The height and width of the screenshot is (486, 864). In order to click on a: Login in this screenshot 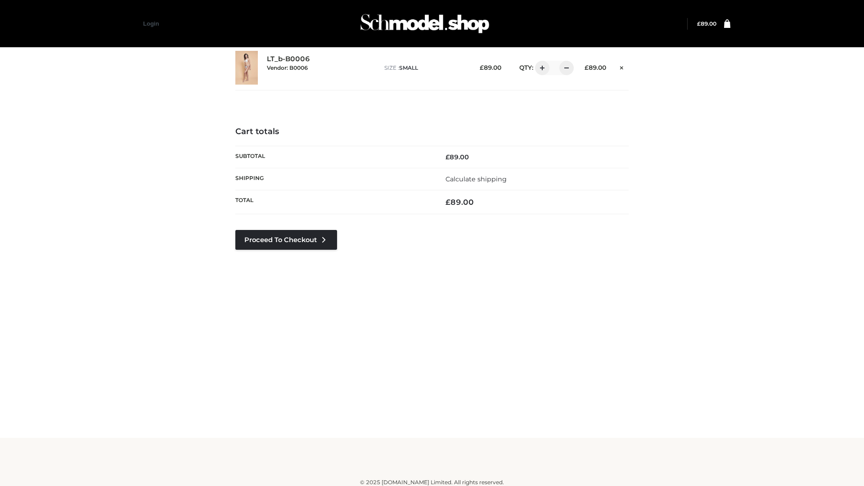, I will do `click(151, 23)`.